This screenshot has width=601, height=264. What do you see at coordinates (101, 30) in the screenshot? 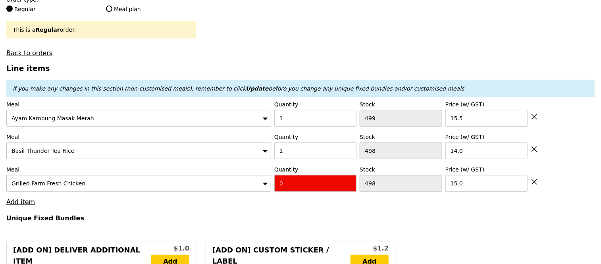
I see `div: This is a order.` at bounding box center [101, 30].